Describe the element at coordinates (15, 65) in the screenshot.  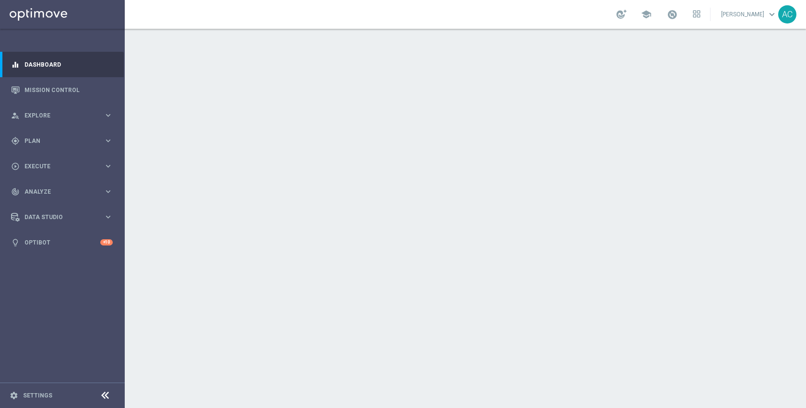
I see `i: equalizer` at that location.